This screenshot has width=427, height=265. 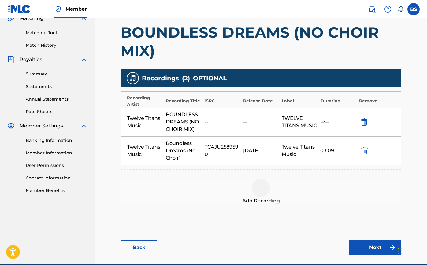 What do you see at coordinates (388, 9) in the screenshot?
I see `div: Help` at bounding box center [388, 9].